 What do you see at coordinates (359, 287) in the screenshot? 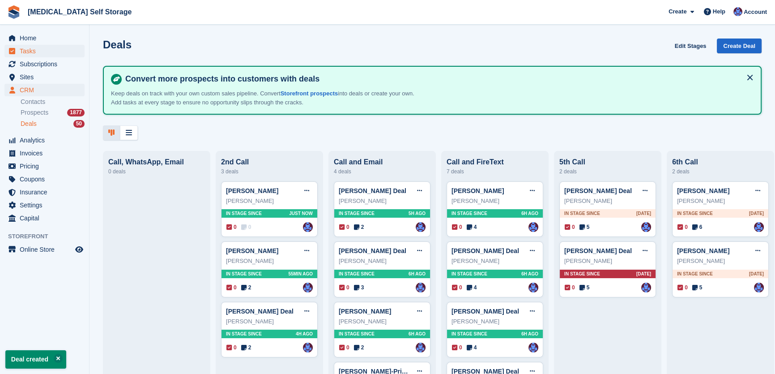
I see `span: 3` at bounding box center [359, 287].